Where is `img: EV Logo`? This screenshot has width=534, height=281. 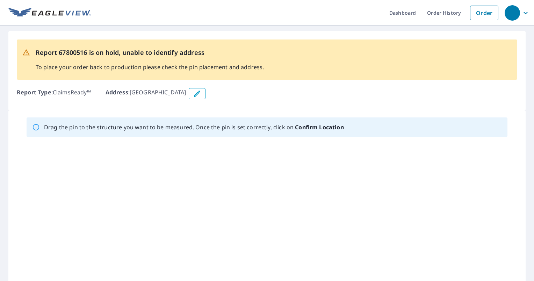
img: EV Logo is located at coordinates (50, 13).